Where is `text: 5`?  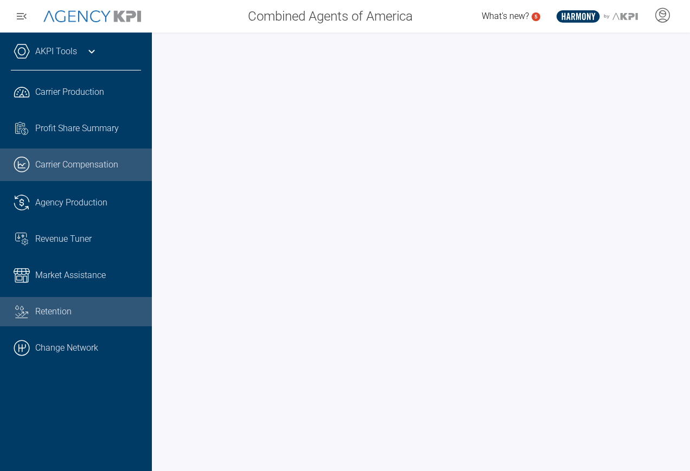
text: 5 is located at coordinates (536, 16).